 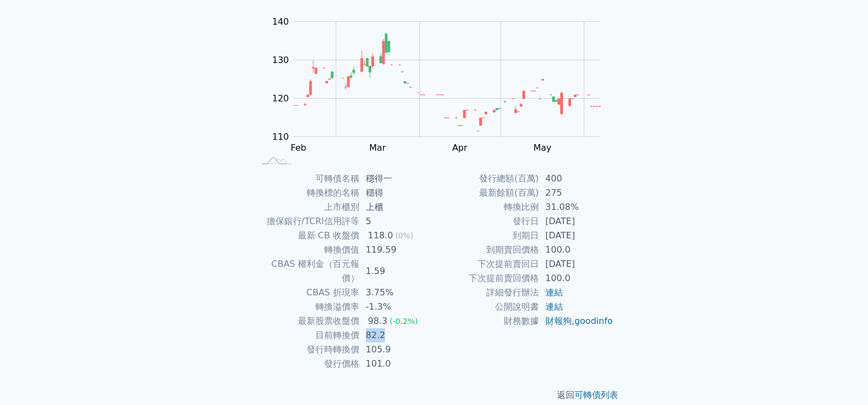 I want to click on td: 275, so click(x=576, y=193).